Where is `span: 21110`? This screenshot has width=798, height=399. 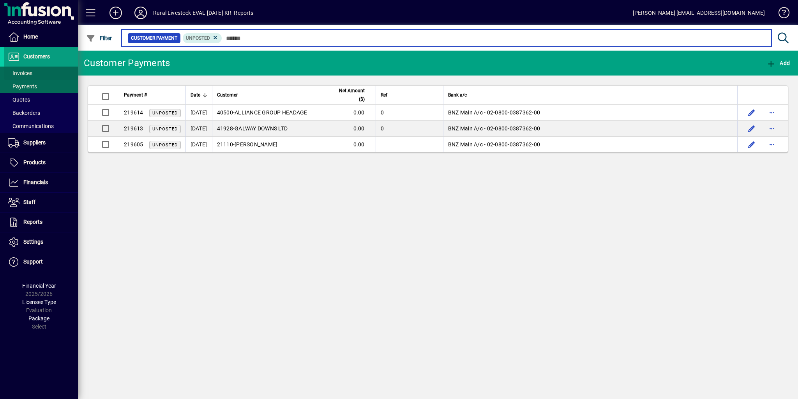 span: 21110 is located at coordinates (225, 145).